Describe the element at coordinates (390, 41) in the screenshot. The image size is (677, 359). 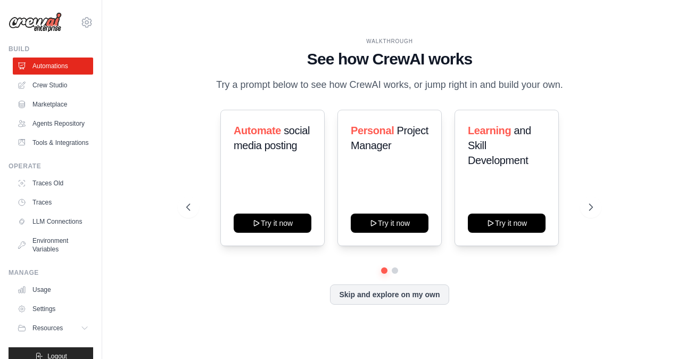
I see `div: WALKTHROUGH` at that location.